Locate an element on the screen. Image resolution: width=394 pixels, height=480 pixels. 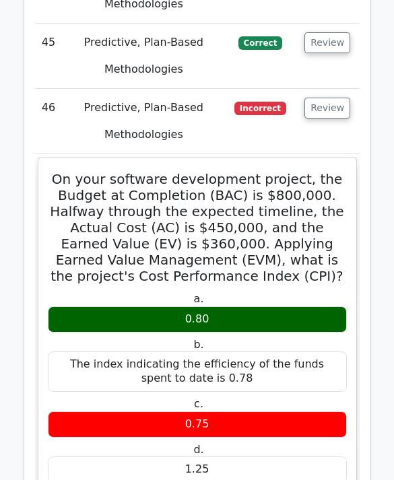
div: The index indicating the efficiency of the funds spent to date is 0.78 is located at coordinates (197, 372).